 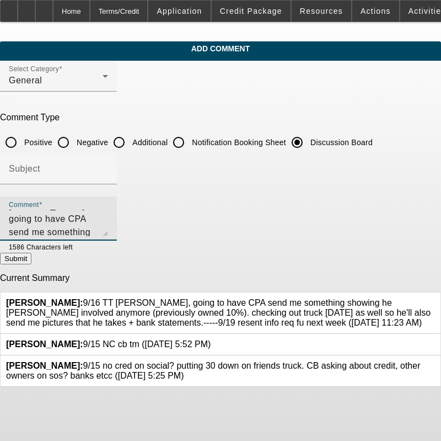 What do you see at coordinates (376, 11) in the screenshot?
I see `button: Actions` at bounding box center [376, 11].